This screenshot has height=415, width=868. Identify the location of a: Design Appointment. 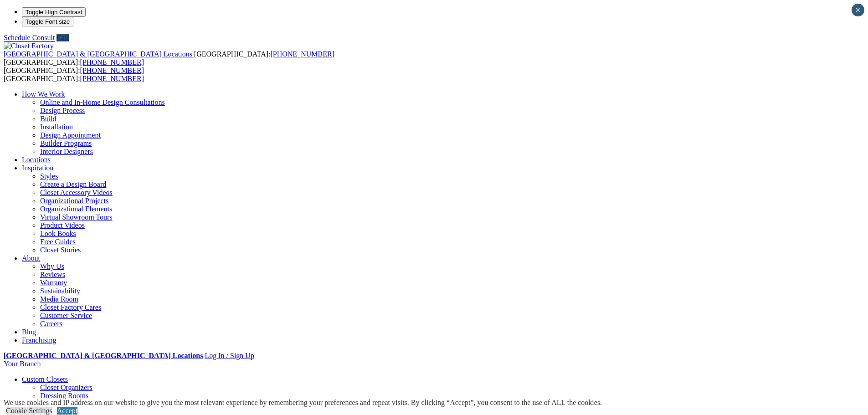
(70, 135).